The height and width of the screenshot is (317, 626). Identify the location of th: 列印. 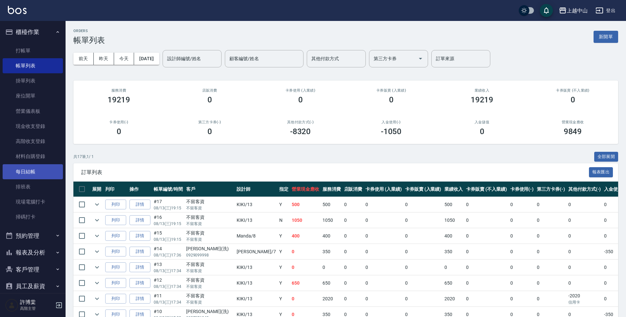
(116, 189).